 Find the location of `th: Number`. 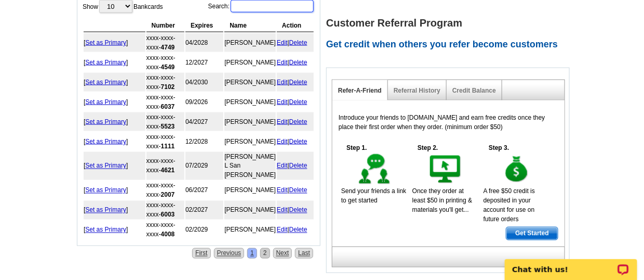

th: Number is located at coordinates (165, 25).